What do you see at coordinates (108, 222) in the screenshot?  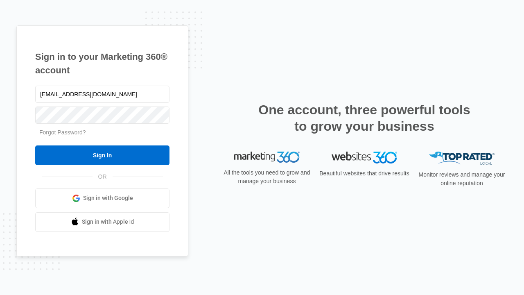 I see `span: Sign in with Apple Id` at bounding box center [108, 222].